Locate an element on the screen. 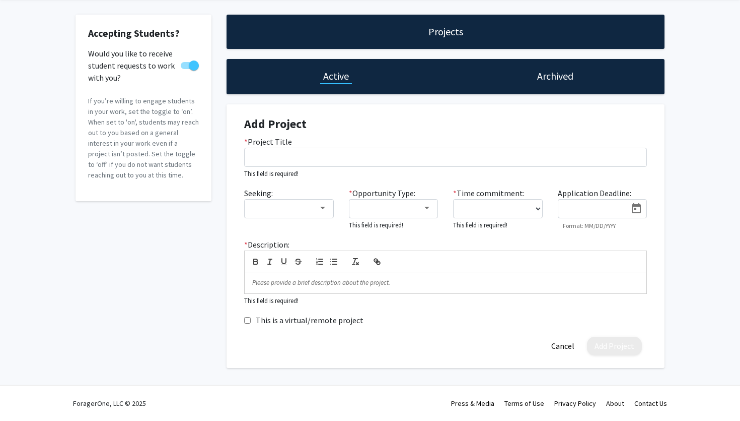 This screenshot has height=421, width=740. label: Description: is located at coordinates (267, 244).